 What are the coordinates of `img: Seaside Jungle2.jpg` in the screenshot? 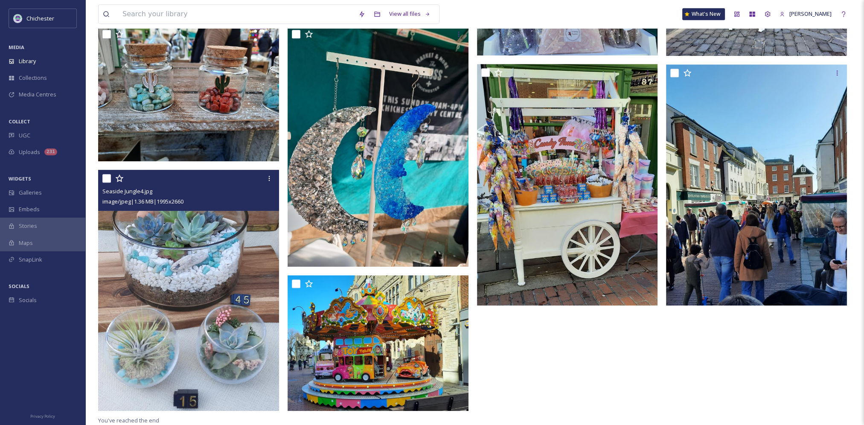 It's located at (189, 93).